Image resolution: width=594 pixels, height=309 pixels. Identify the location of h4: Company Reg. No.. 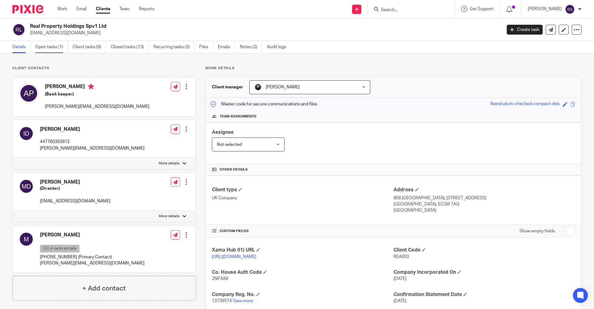
(303, 295).